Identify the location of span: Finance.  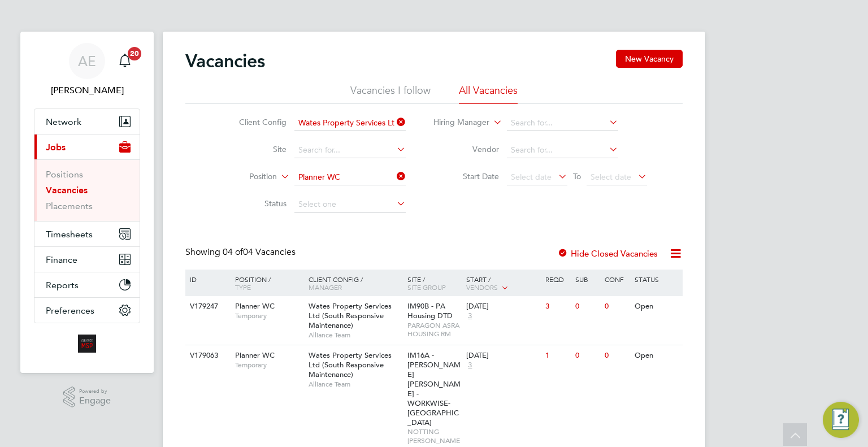
(62, 259).